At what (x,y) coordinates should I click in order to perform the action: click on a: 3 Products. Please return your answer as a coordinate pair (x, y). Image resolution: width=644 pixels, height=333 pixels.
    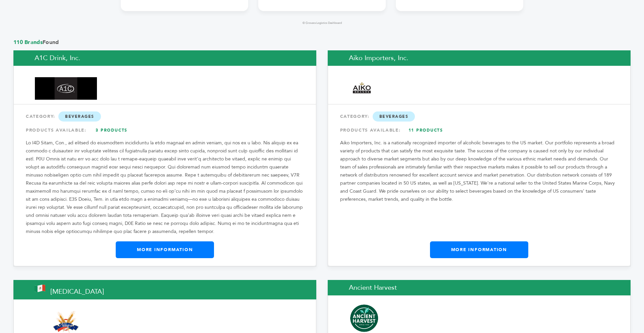
    Looking at the image, I should click on (112, 130).